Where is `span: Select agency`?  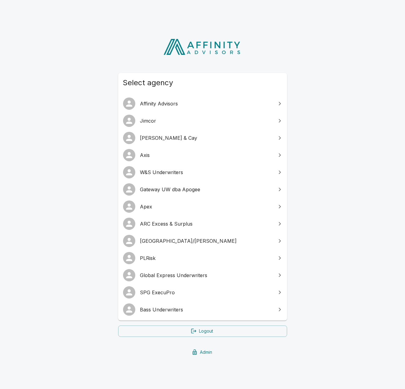
span: Select agency is located at coordinates (203, 83).